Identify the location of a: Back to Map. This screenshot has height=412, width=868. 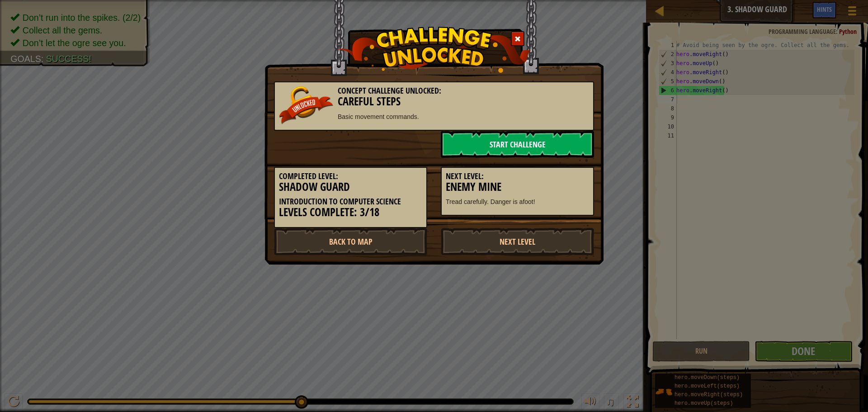
(350, 241).